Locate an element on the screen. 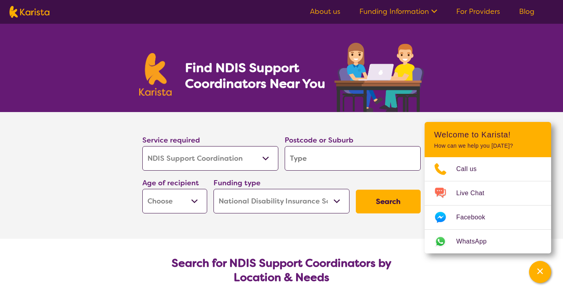  img: support-coordination is located at coordinates (379, 77).